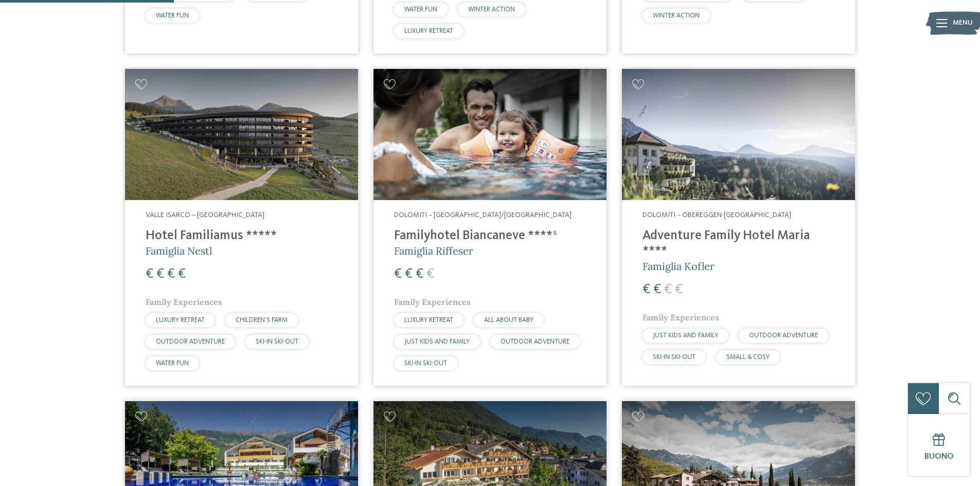 The width and height of the screenshot is (980, 486). Describe the element at coordinates (939, 457) in the screenshot. I see `span: Buono` at that location.